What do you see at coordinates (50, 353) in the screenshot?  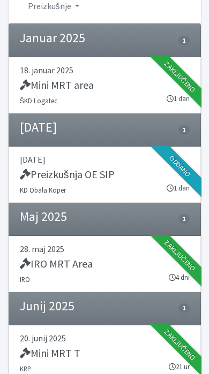 I see `h5: Mini MRT T` at bounding box center [50, 353].